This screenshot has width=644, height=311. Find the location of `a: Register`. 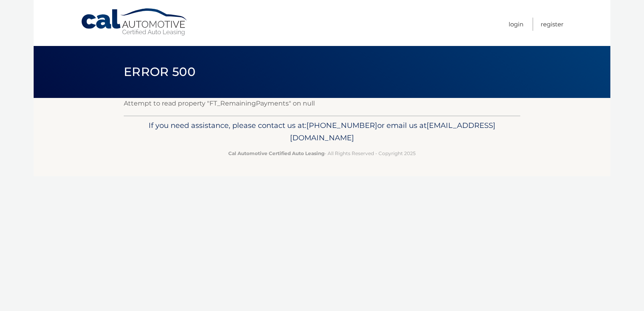

a: Register is located at coordinates (552, 24).